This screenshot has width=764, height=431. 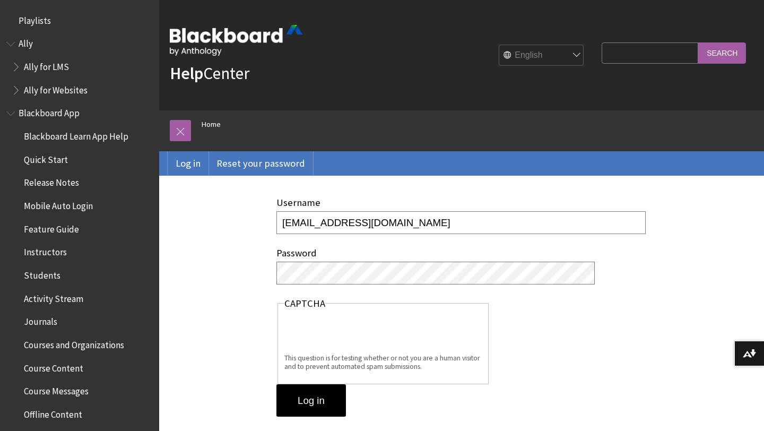 I want to click on nav: Book outline for Anthology Ally Help, so click(x=80, y=67).